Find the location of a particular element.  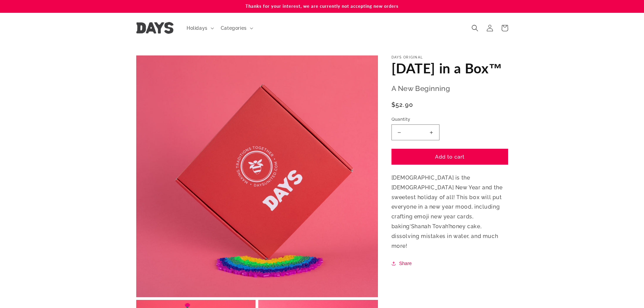

summary: Search is located at coordinates (475, 28).